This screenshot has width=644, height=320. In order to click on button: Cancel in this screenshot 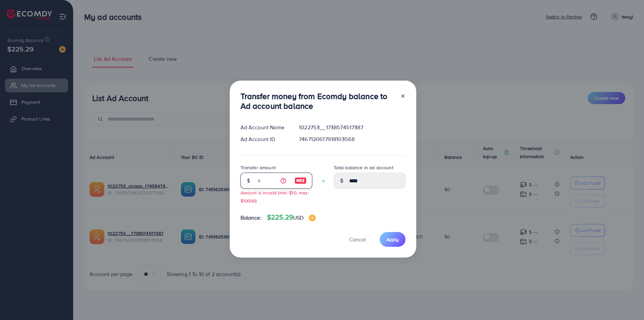, I will do `click(358, 239)`.